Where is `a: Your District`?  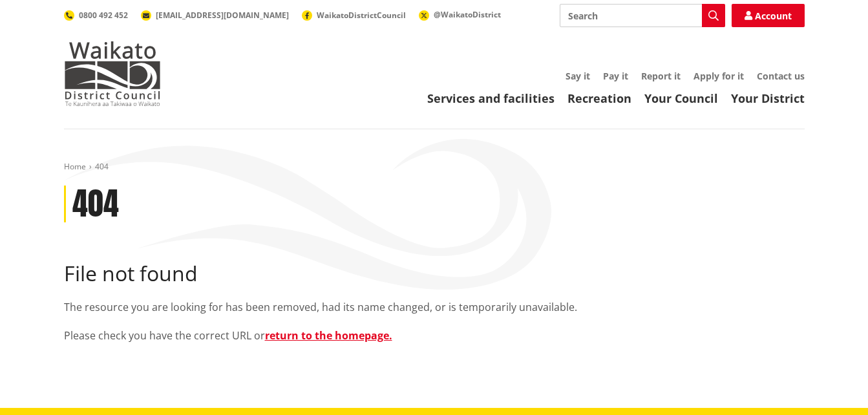 a: Your District is located at coordinates (768, 98).